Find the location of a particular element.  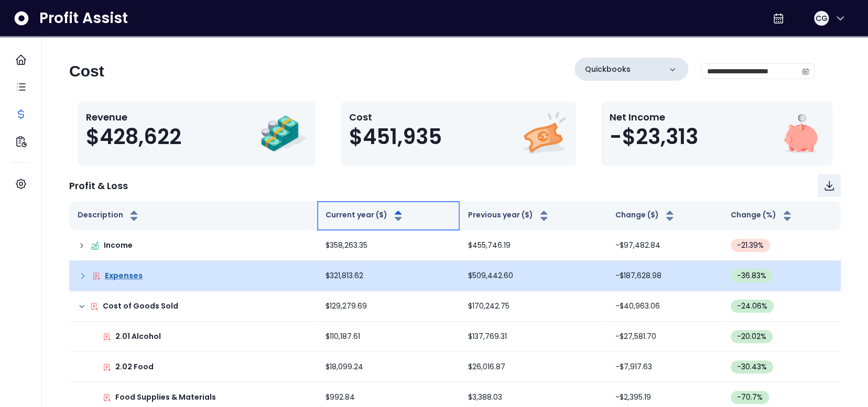

span: -70.7 % is located at coordinates (749, 397).